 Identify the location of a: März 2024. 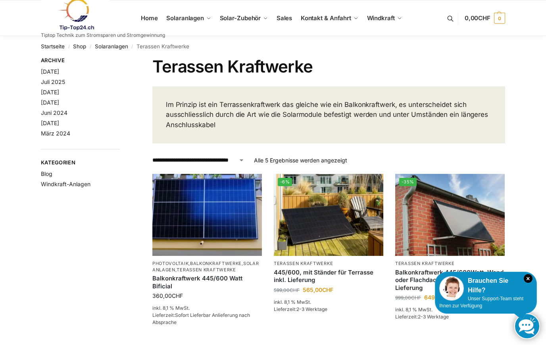
(56, 133).